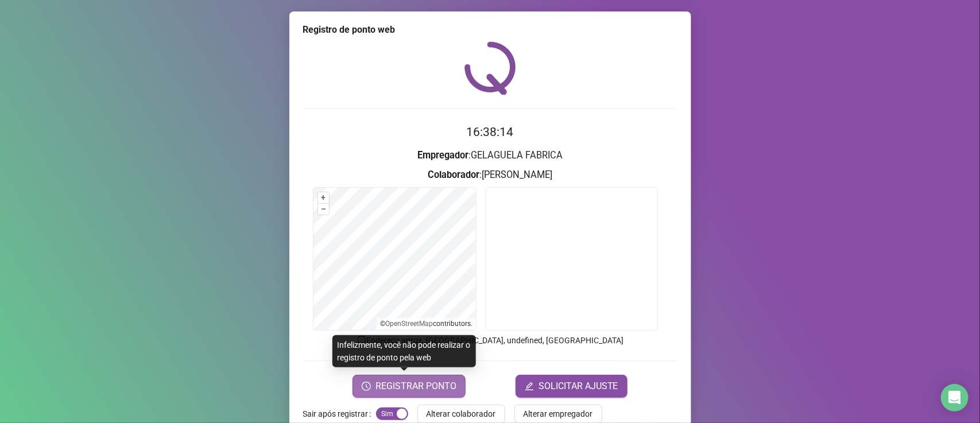 The width and height of the screenshot is (980, 423). Describe the element at coordinates (490, 132) in the screenshot. I see `time: 16:38:14` at that location.